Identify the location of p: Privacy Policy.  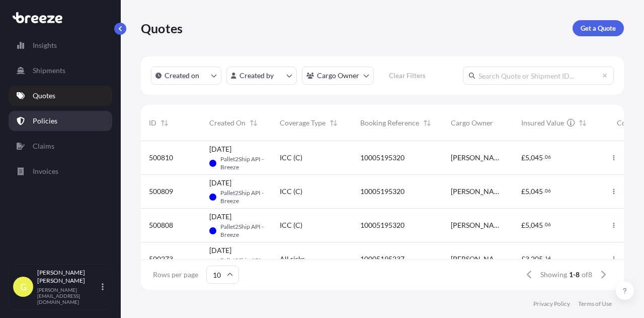
(551, 304).